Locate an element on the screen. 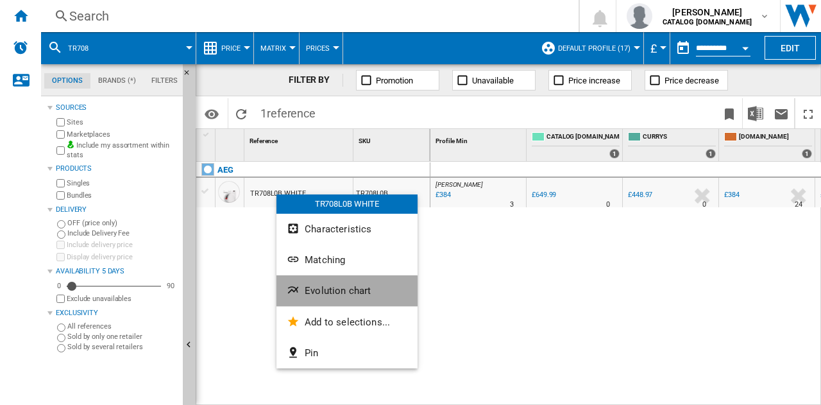 This screenshot has height=405, width=821. button: Add to selections... is located at coordinates (347, 322).